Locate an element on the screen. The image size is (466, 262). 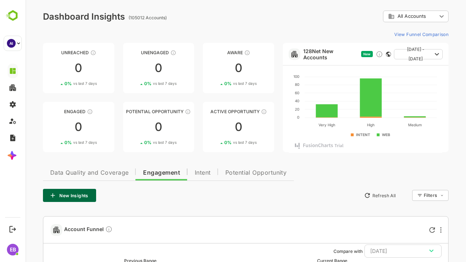
span: Data Quality and Coverage is located at coordinates (64, 173).